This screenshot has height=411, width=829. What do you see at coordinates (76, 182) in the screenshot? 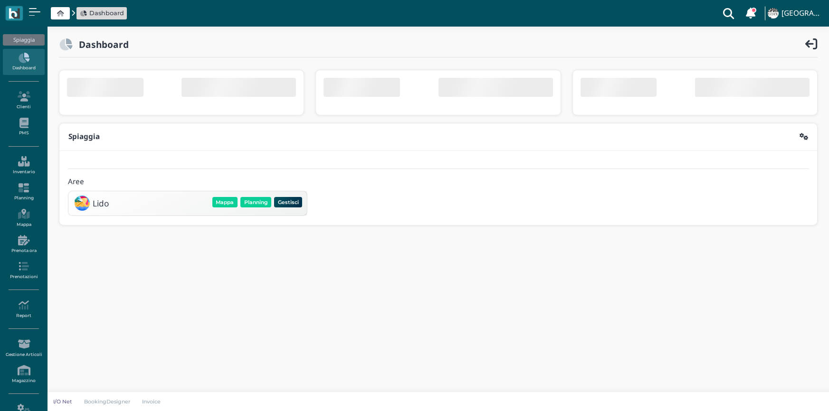
I see `h4: Aree` at bounding box center [76, 182].